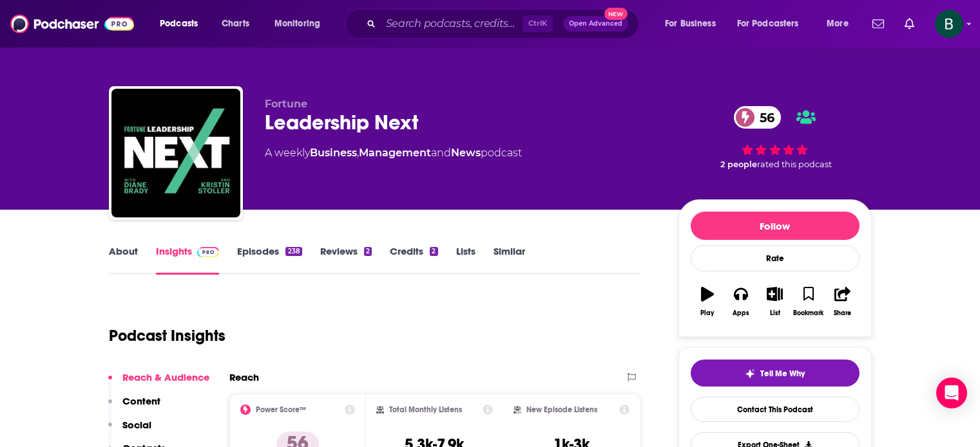  What do you see at coordinates (72, 24) in the screenshot?
I see `img: Podchaser - Follow, Share and Rate Podcasts` at bounding box center [72, 24].